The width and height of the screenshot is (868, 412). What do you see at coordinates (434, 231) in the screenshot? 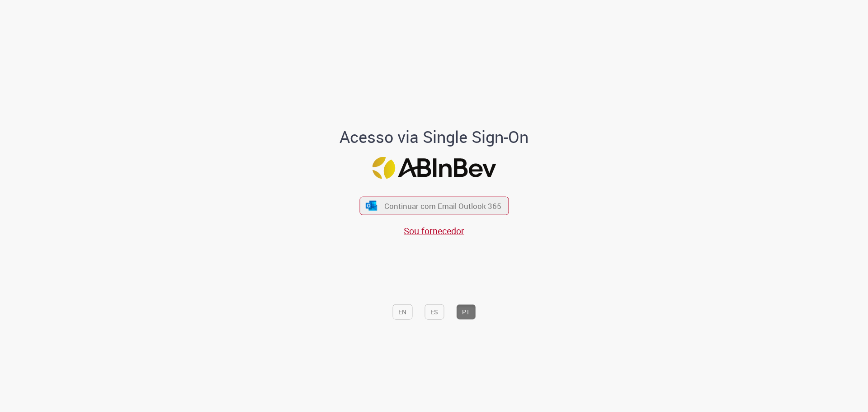
I see `span: Sou fornecedor` at bounding box center [434, 231].